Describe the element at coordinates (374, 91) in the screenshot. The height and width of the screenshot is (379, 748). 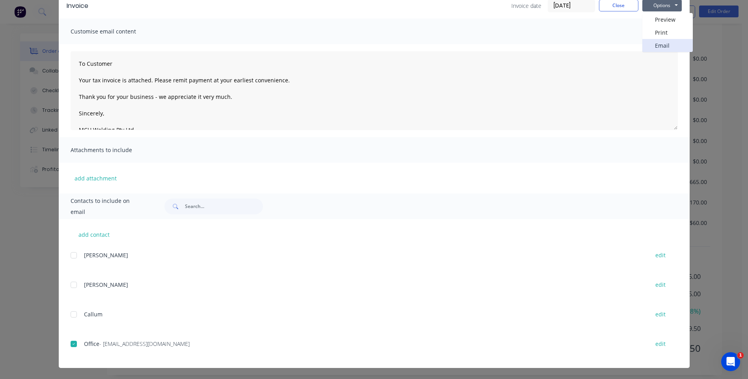
I see `textarea: To Customer Your tax invoice is attached. Please remit payment at your earliest convenience. Than...` at that location.